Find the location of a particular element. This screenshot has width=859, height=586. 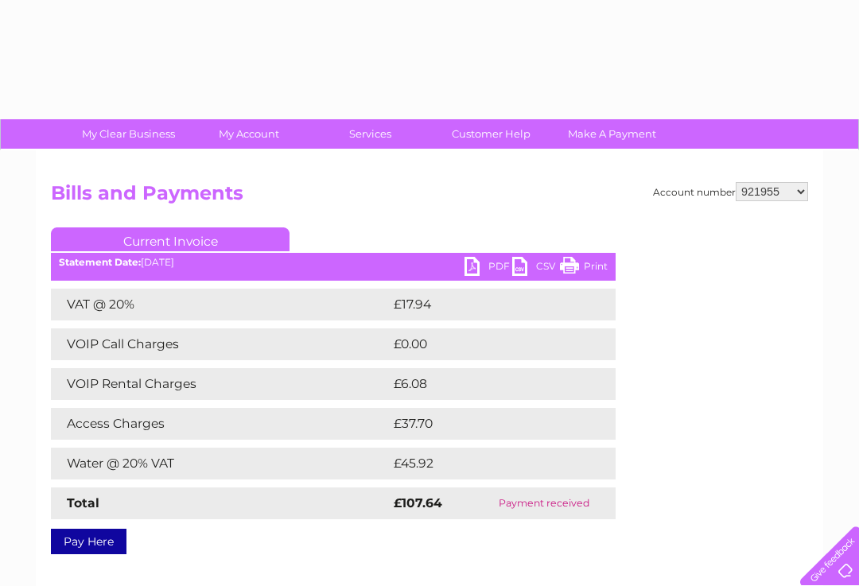

a: Customer Help is located at coordinates (491, 134).